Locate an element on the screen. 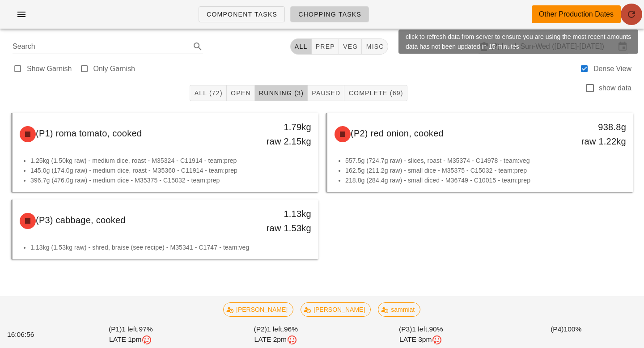 The image size is (644, 348). li: 1.13kg (1.53kg raw) - shred, braise (see recipe) - M35341 - C1747 - team:veg is located at coordinates (171, 247).